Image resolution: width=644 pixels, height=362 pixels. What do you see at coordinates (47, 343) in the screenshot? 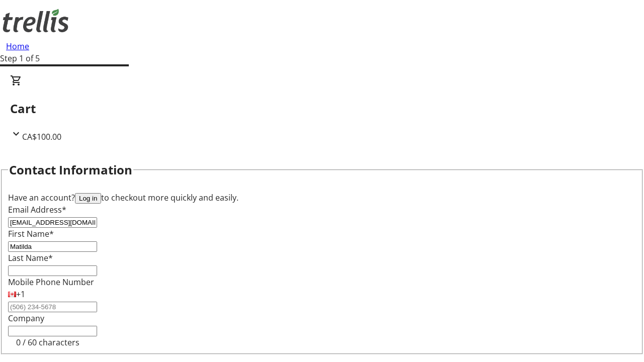
I see `tr-character-limit: 0 / 60 characters` at bounding box center [47, 343].